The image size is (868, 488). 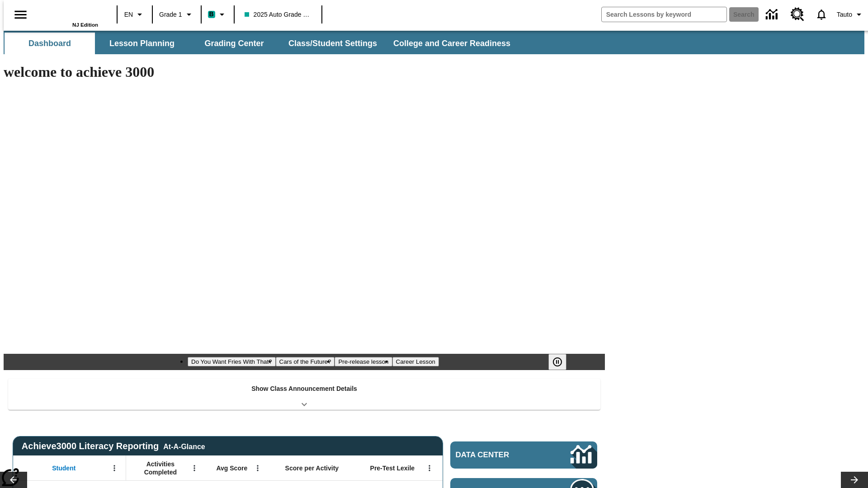 I want to click on button: Slide 1 Do You Want Fries With That?, so click(x=231, y=362).